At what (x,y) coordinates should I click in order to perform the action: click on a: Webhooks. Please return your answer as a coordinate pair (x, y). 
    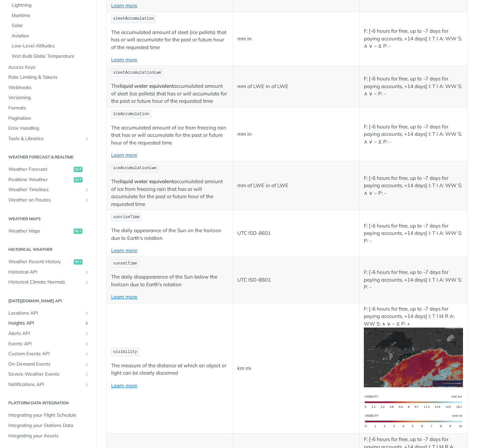
    Looking at the image, I should click on (48, 87).